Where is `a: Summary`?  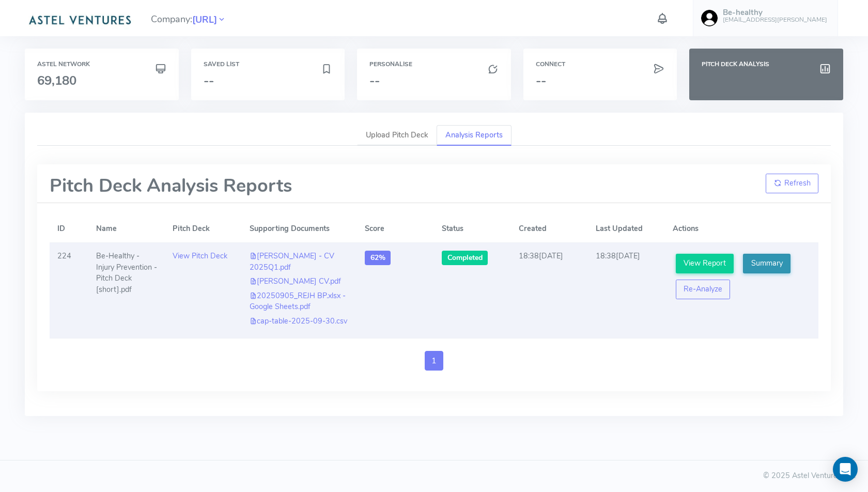
a: Summary is located at coordinates (767, 264).